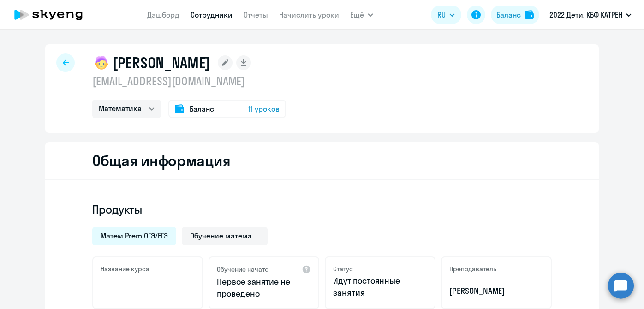  What do you see at coordinates (529, 15) in the screenshot?
I see `img: balance` at bounding box center [529, 15].